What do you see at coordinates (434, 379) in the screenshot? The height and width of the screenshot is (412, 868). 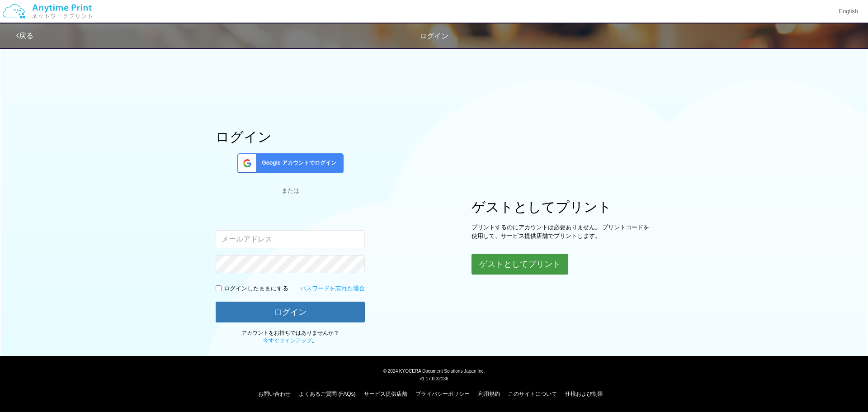 I see `span: v1.17.0.32136` at bounding box center [434, 379].